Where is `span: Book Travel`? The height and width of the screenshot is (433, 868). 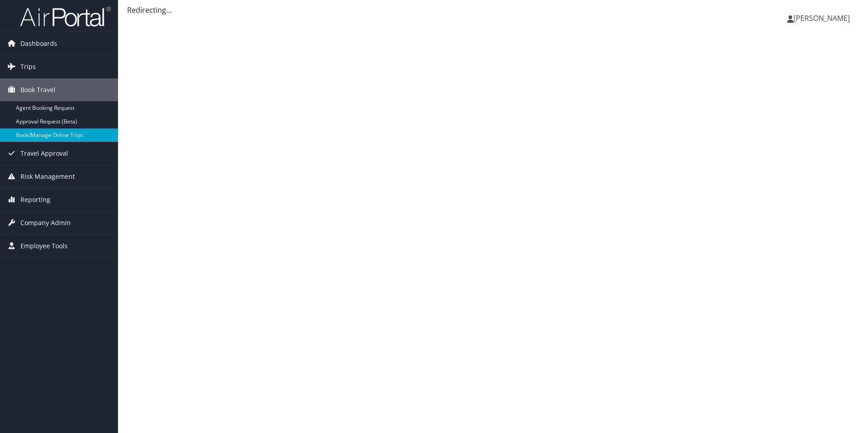 span: Book Travel is located at coordinates (38, 90).